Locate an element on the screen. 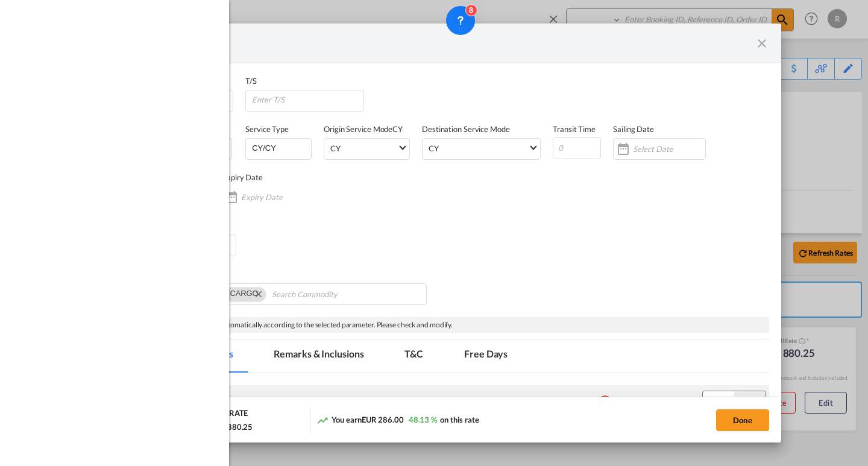 This screenshot has width=868, height=466. label: T/S is located at coordinates (251, 81).